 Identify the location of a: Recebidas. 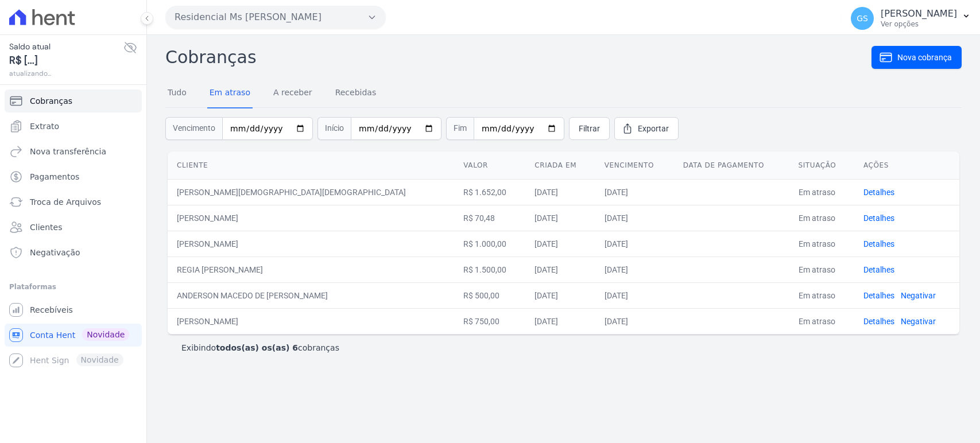
(356, 94).